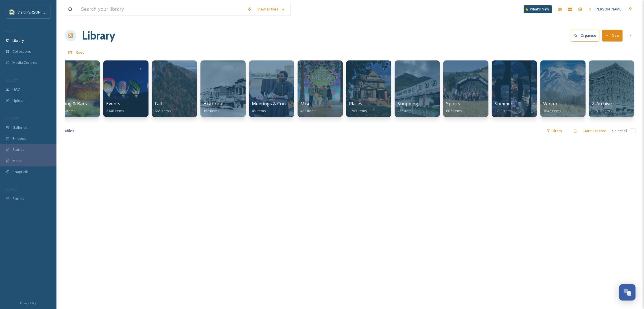 The height and width of the screenshot is (309, 644). What do you see at coordinates (585, 35) in the screenshot?
I see `button: Organise` at bounding box center [585, 35].